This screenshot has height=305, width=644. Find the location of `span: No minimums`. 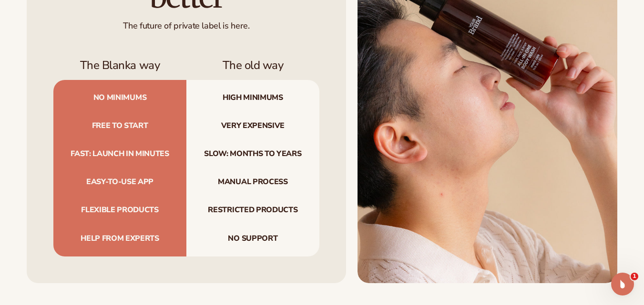

span: No minimums is located at coordinates (120, 96).